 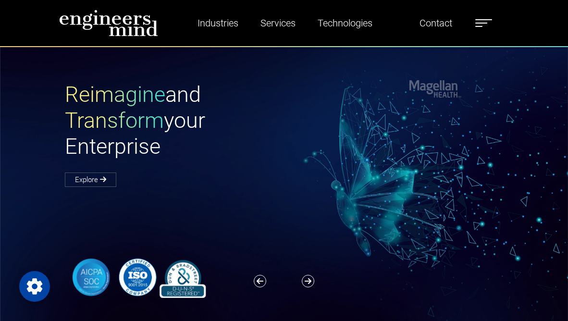 What do you see at coordinates (90, 180) in the screenshot?
I see `a: Explore` at bounding box center [90, 180].